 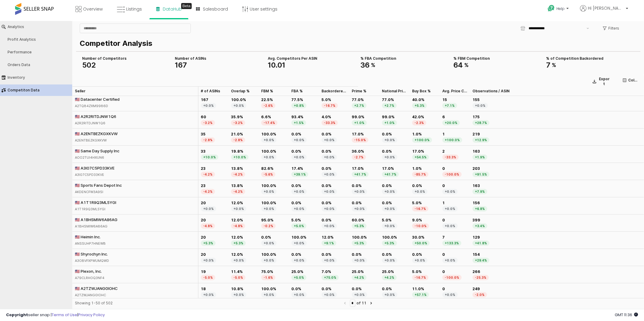 What do you see at coordinates (93, 9) in the screenshot?
I see `span: Overview` at bounding box center [93, 9].